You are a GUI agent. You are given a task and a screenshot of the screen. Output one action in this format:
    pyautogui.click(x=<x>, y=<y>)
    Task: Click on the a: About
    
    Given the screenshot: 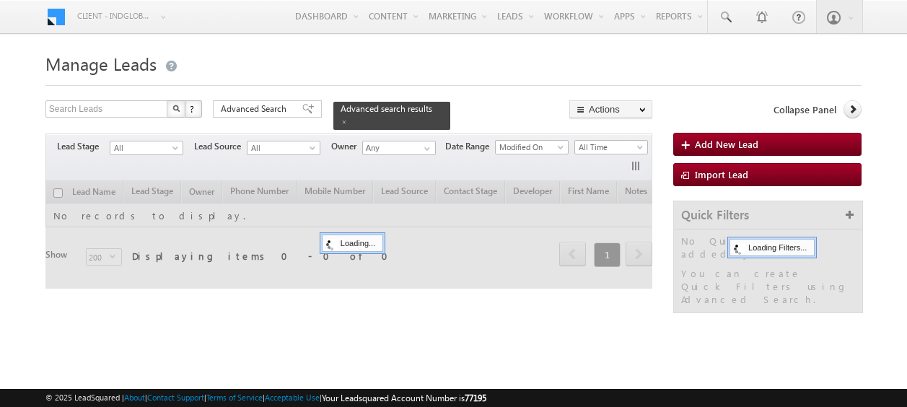 What is the action you would take?
    pyautogui.click(x=134, y=397)
    